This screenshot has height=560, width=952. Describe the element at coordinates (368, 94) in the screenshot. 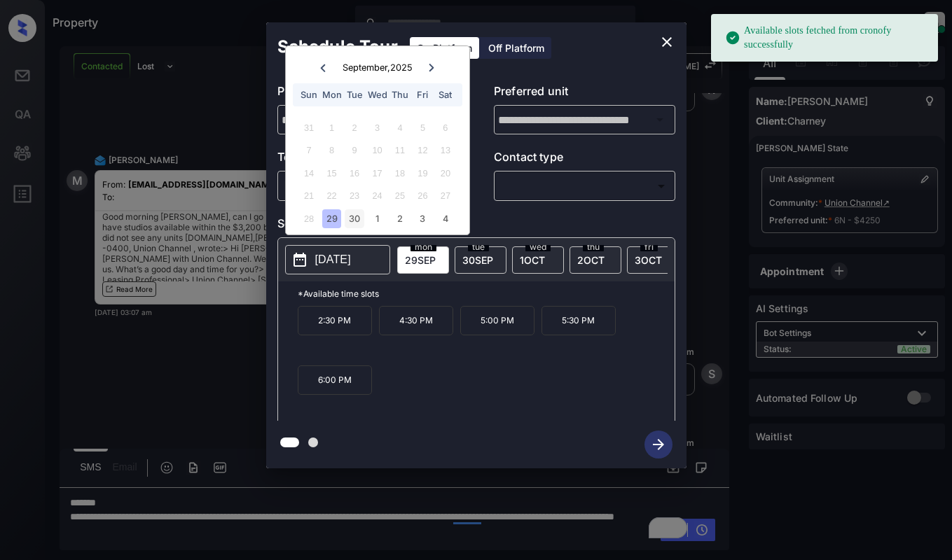

I see `p: Preferred community` at that location.